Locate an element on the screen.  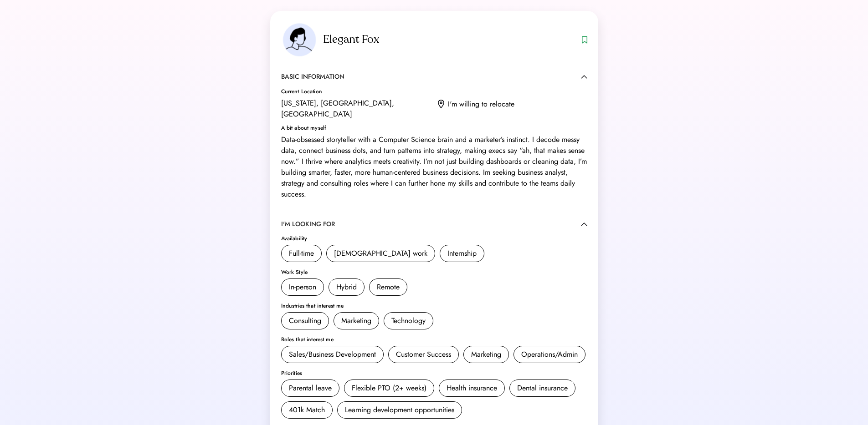
div: Customer Success is located at coordinates (423, 355).